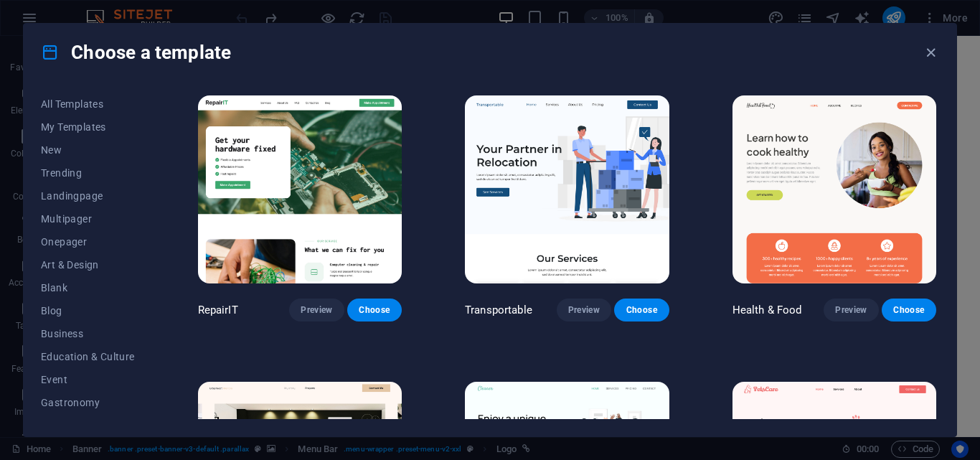  What do you see at coordinates (88, 241) in the screenshot?
I see `span: Onepager` at bounding box center [88, 241].